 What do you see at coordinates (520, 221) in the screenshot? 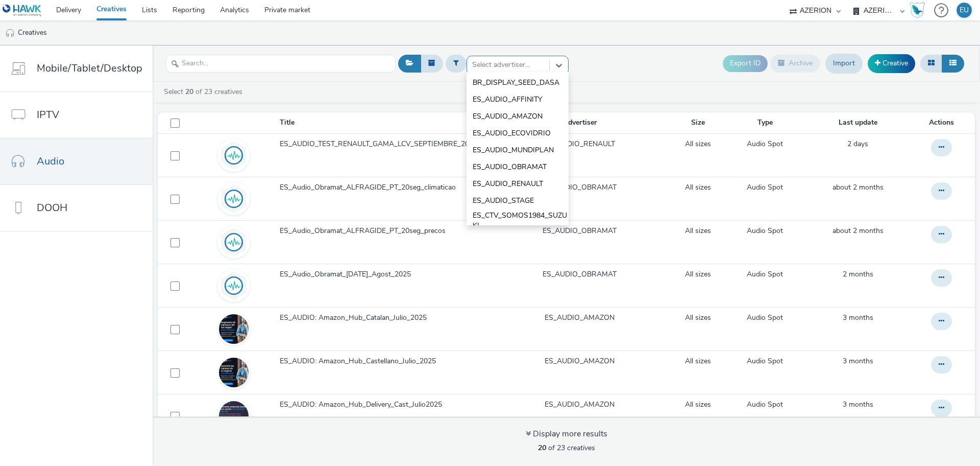
I see `span: ES_CTV_SOMOS1984_SUZUKI` at bounding box center [520, 221].